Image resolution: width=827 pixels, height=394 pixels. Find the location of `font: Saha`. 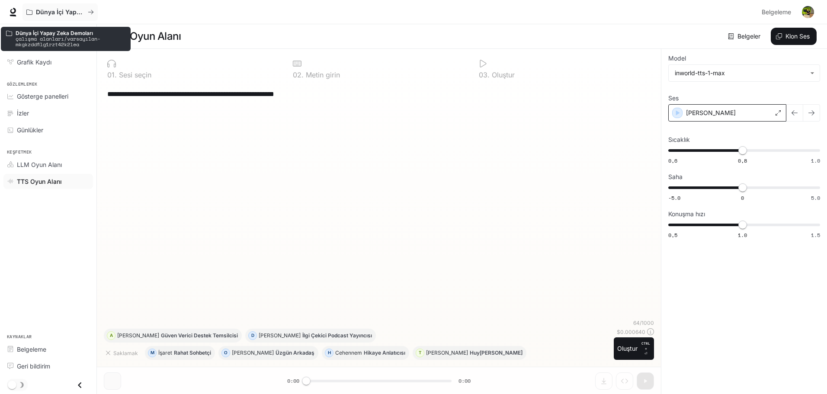

font: Saha is located at coordinates (675, 176).